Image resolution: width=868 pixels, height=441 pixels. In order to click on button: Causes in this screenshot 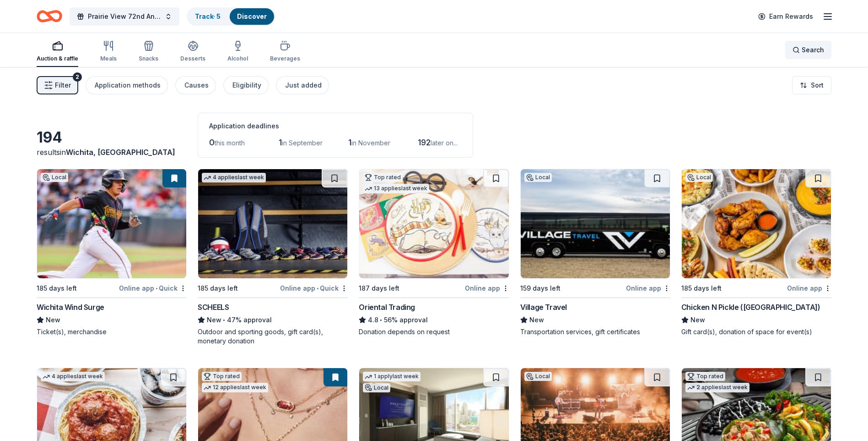, I will do `click(196, 85)`.